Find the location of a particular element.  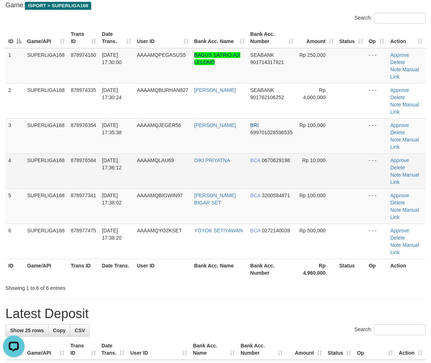

th: ID is located at coordinates (15, 269).